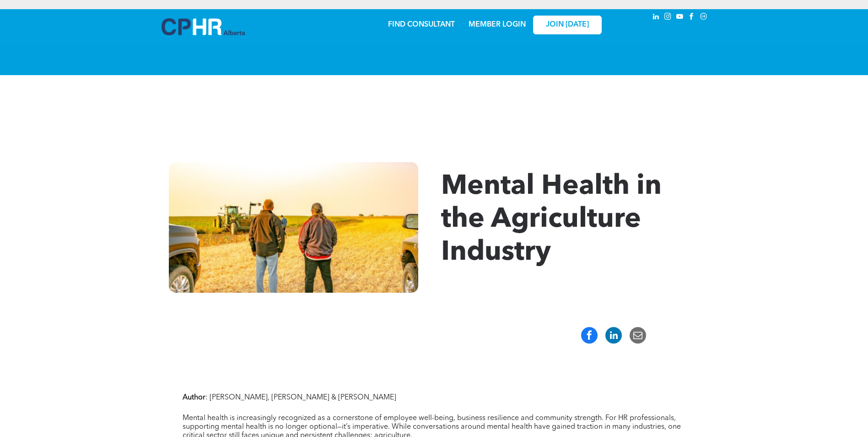  What do you see at coordinates (680, 17) in the screenshot?
I see `a: youtube` at bounding box center [680, 17].